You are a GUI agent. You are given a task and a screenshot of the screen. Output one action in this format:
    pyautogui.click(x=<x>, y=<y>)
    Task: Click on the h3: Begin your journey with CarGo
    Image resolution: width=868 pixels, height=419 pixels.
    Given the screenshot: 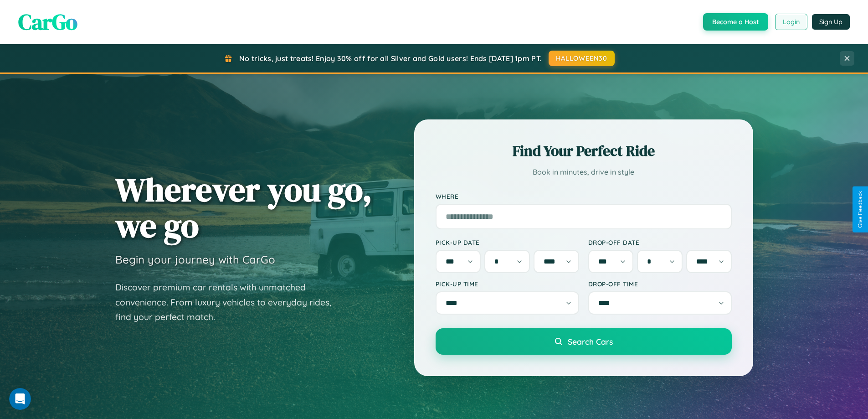 What is the action you would take?
    pyautogui.click(x=195, y=259)
    